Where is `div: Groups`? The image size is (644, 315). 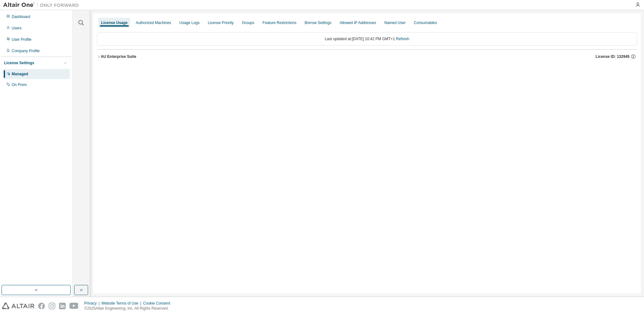
div: Groups is located at coordinates (248, 23).